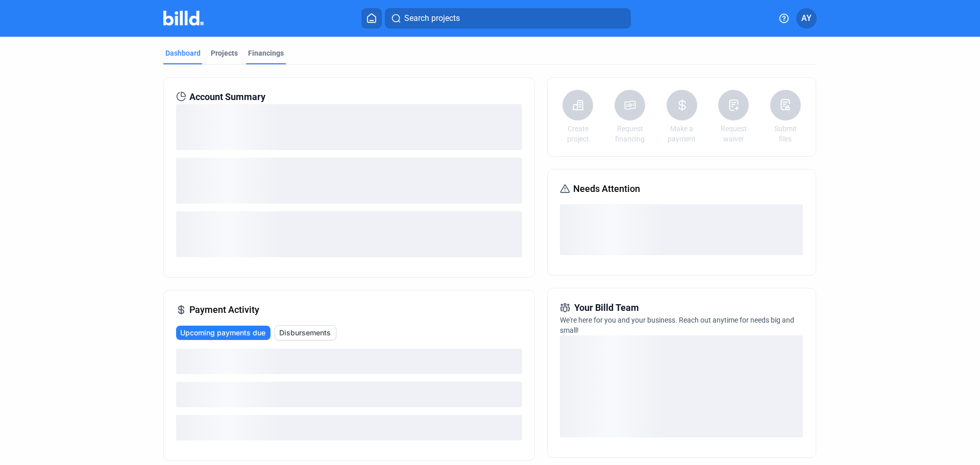 The width and height of the screenshot is (980, 465). What do you see at coordinates (223, 333) in the screenshot?
I see `button: Upcoming payments due` at bounding box center [223, 333].